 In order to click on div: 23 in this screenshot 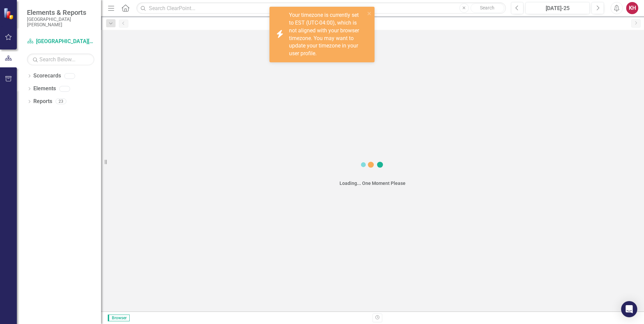, I will do `click(61, 101)`.